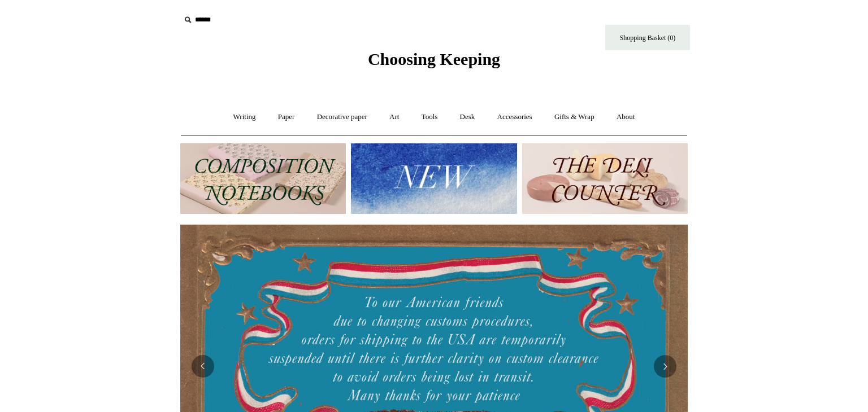 The height and width of the screenshot is (412, 868). What do you see at coordinates (434, 63) in the screenshot?
I see `a: Choosing Keeping` at bounding box center [434, 63].